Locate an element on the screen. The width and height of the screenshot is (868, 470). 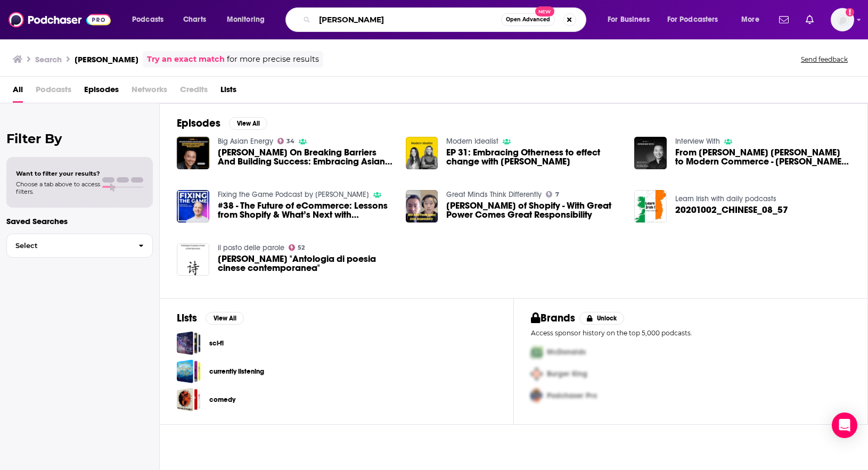
span: Episodes is located at coordinates (101, 91).